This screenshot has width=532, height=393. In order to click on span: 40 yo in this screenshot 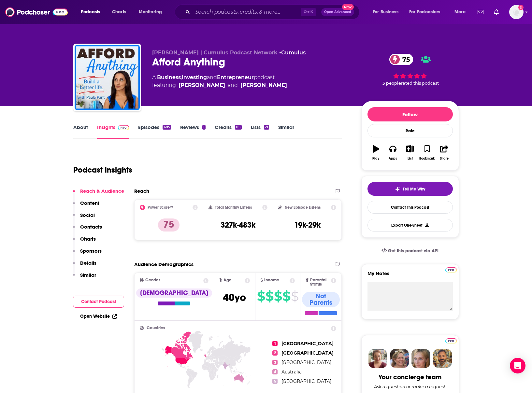, I will do `click(234, 298)`.